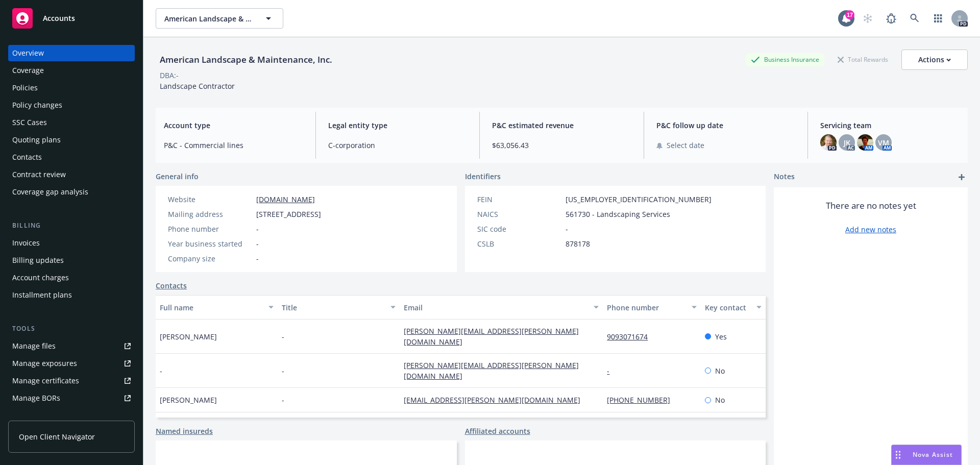  Describe the element at coordinates (72, 363) in the screenshot. I see `span: Manage exposures` at that location.